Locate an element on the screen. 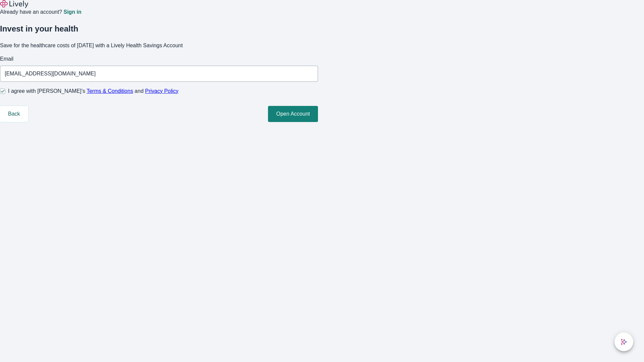 This screenshot has width=644, height=362. button: chat is located at coordinates (624, 342).